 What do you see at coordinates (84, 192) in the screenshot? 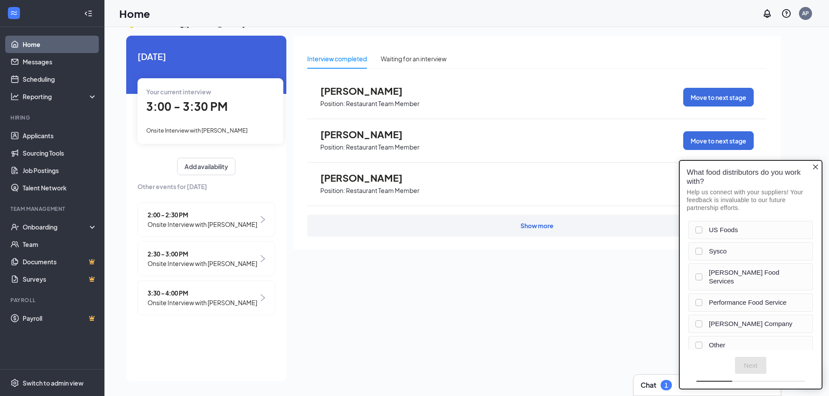
I see `label: Other` at bounding box center [84, 192].